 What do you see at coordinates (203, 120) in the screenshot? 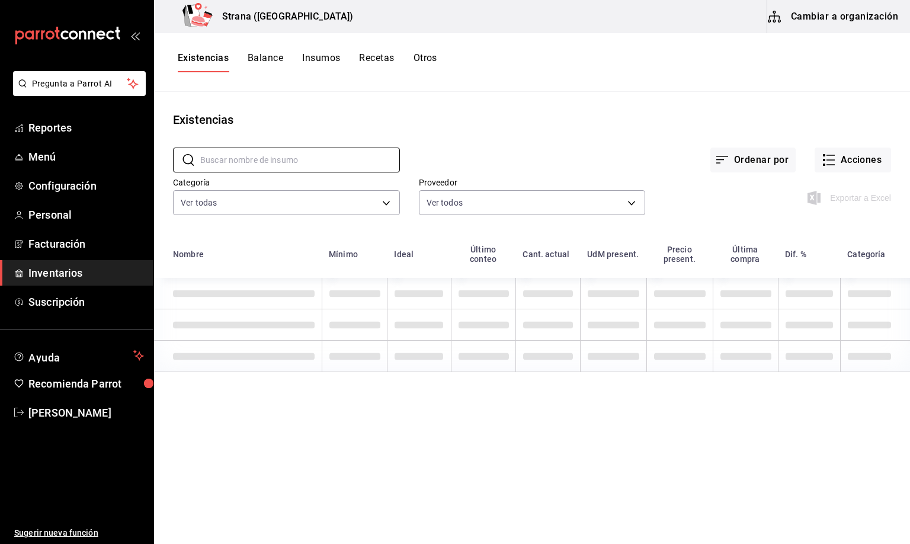
I see `div: Existencias` at bounding box center [203, 120].